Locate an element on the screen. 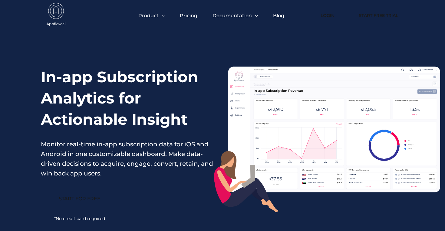 This screenshot has height=231, width=445. button: Product is located at coordinates (151, 15).